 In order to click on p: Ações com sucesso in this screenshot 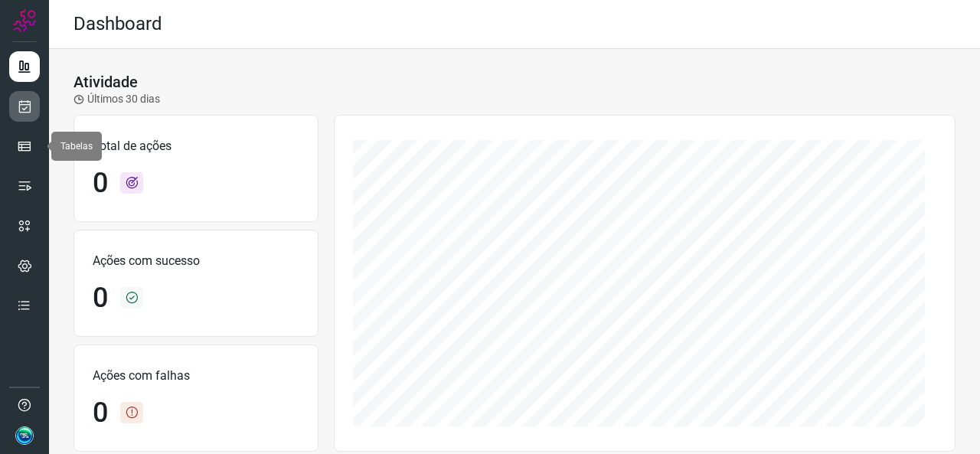, I will do `click(196, 261)`.